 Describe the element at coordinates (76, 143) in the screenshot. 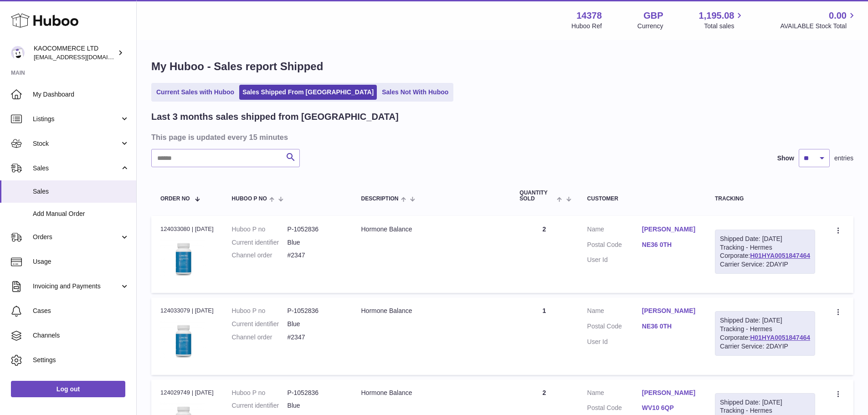

I see `span: Stock` at that location.